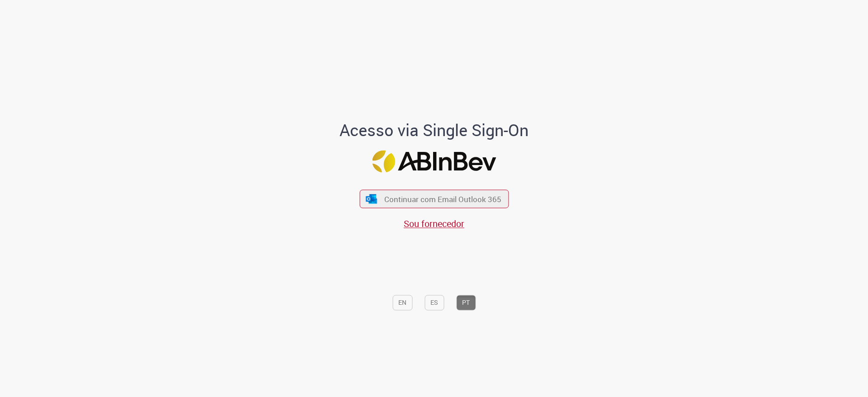 The height and width of the screenshot is (397, 868). What do you see at coordinates (371, 198) in the screenshot?
I see `img: ícone Azure/Microsoft 360` at bounding box center [371, 198].